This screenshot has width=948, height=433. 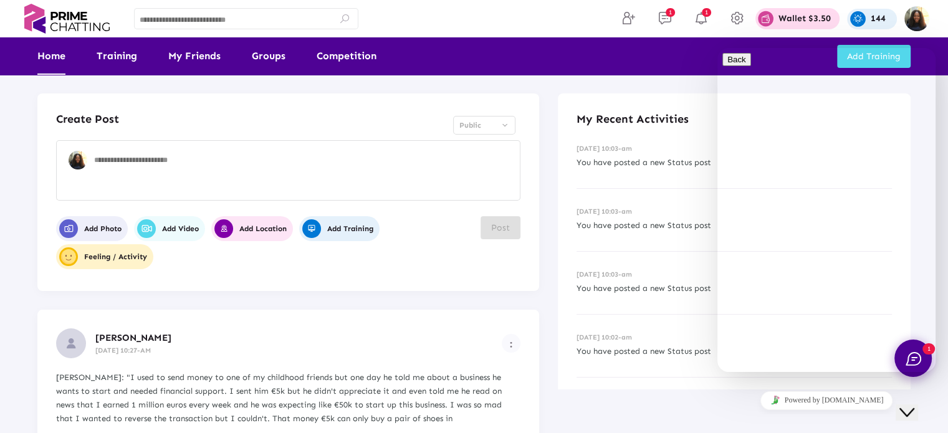 What do you see at coordinates (511, 343) in the screenshot?
I see `button: Example icon-button with a menu` at bounding box center [511, 343].